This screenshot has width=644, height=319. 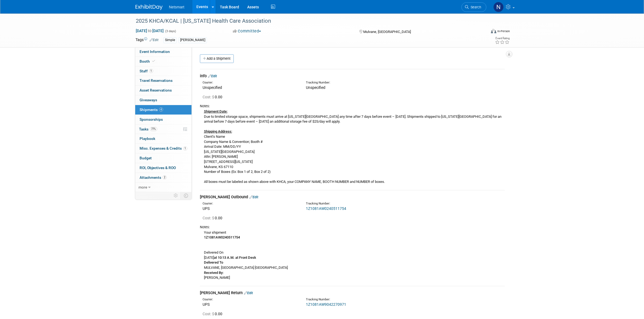 What do you see at coordinates (163, 139) in the screenshot?
I see `a: Playbook` at bounding box center [163, 139].